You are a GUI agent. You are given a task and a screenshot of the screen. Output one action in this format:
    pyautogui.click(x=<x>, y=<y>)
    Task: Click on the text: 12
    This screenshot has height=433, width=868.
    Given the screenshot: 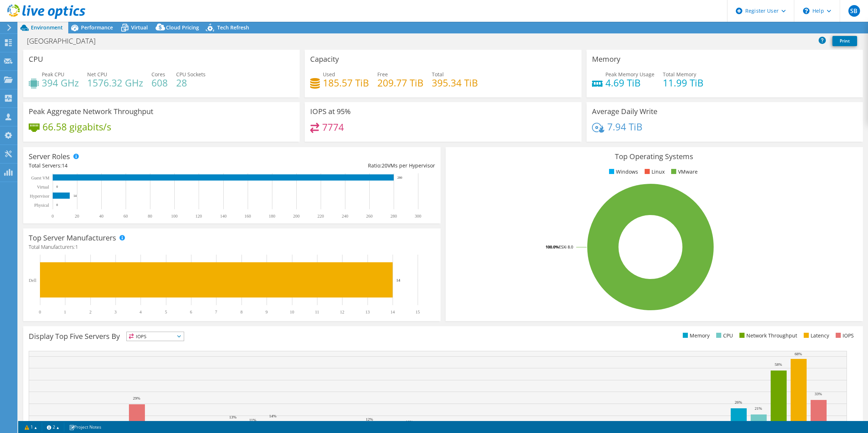 What is the action you would take?
    pyautogui.click(x=342, y=312)
    